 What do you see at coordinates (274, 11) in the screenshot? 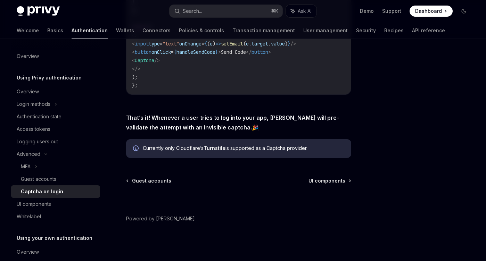
I see `span: ⌘ K` at bounding box center [274, 11].